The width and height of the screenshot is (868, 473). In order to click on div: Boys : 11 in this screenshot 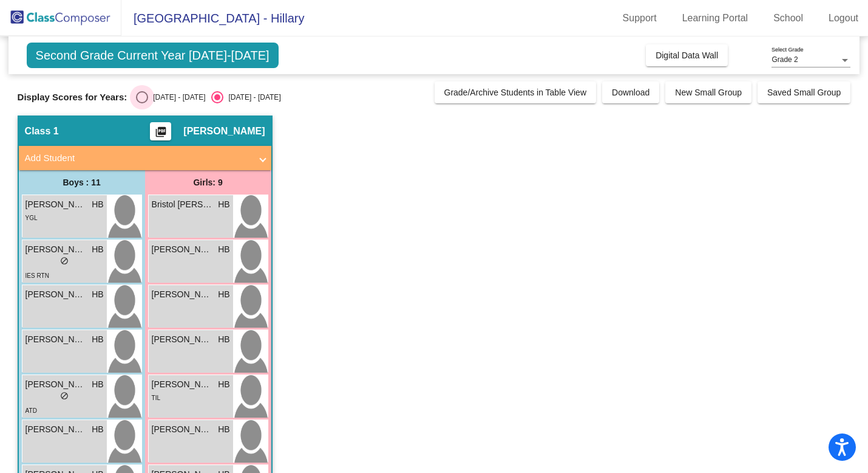, I will do `click(82, 182)`.